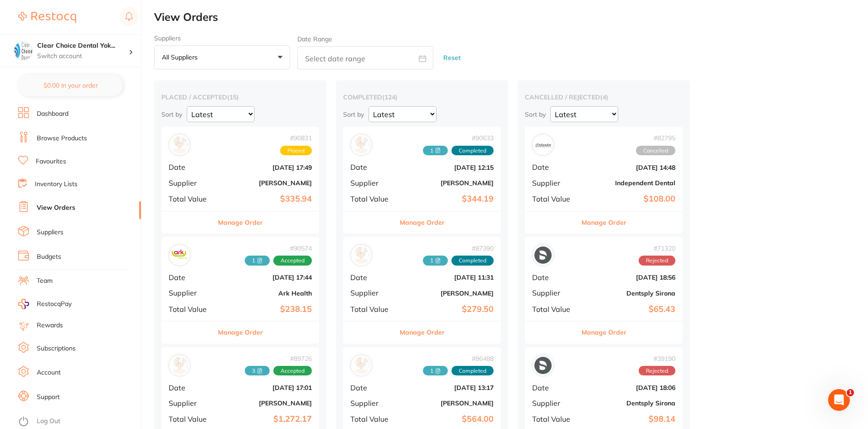  Describe the element at coordinates (630, 419) in the screenshot. I see `b: $98.14` at that location.